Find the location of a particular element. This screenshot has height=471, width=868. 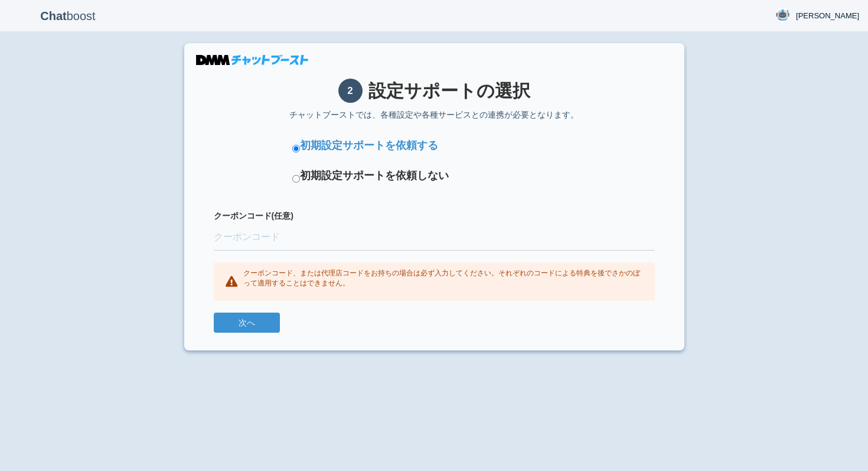

p: チャットブーストでは、各種設定や各種サービスとの連携が必要となります。 is located at coordinates (434, 115).